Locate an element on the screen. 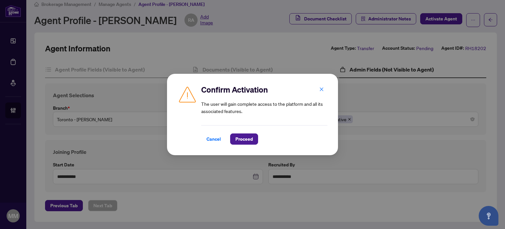 Image resolution: width=505 pixels, height=229 pixels. span: Cancel is located at coordinates (214, 139).